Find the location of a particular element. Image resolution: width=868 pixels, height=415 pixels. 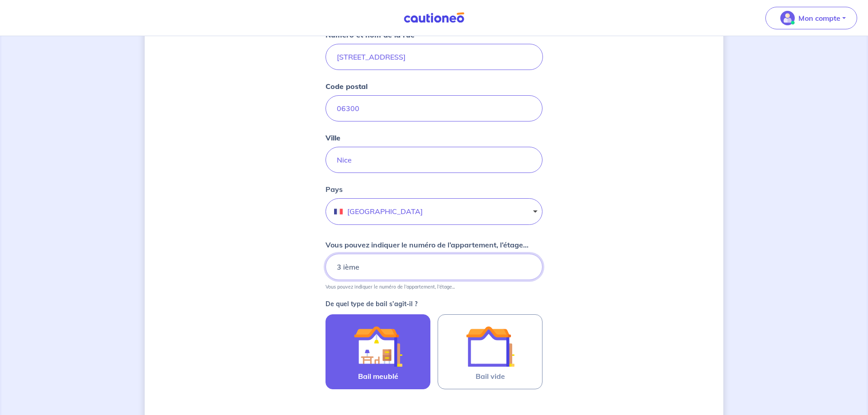

input: Appartement 2 is located at coordinates (434, 267).